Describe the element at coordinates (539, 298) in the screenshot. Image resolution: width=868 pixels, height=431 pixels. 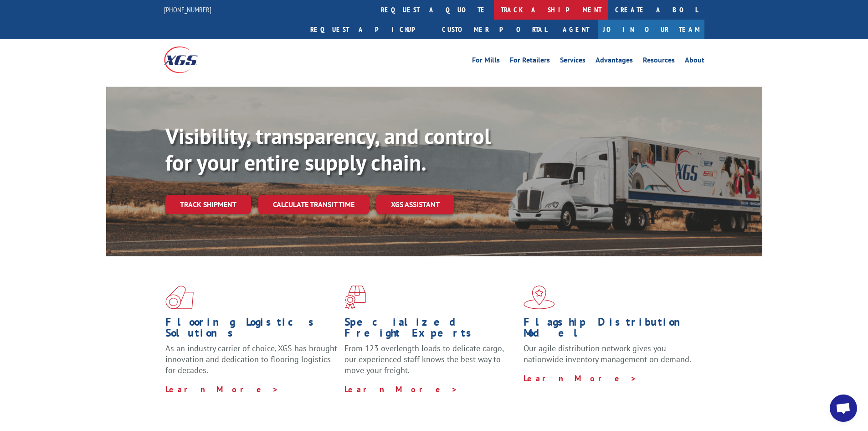
I see `img: xgs-icon-flagship-distribution-model-red` at that location.